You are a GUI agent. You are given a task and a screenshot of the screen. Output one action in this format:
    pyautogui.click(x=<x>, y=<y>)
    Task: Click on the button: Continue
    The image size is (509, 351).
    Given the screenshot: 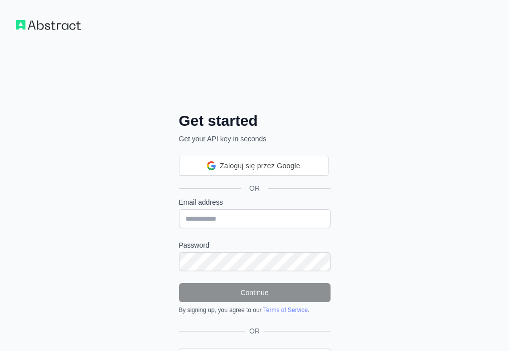 What is the action you would take?
    pyautogui.click(x=255, y=292)
    